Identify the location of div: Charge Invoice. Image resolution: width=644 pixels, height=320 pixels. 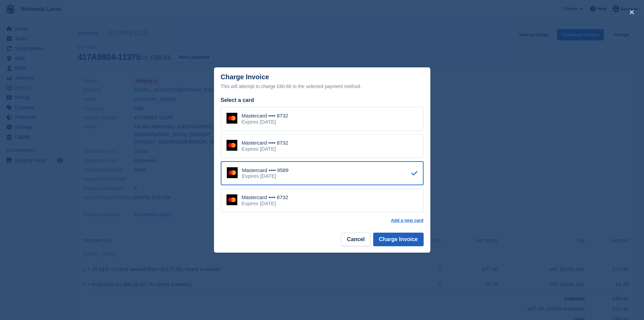
(322, 82).